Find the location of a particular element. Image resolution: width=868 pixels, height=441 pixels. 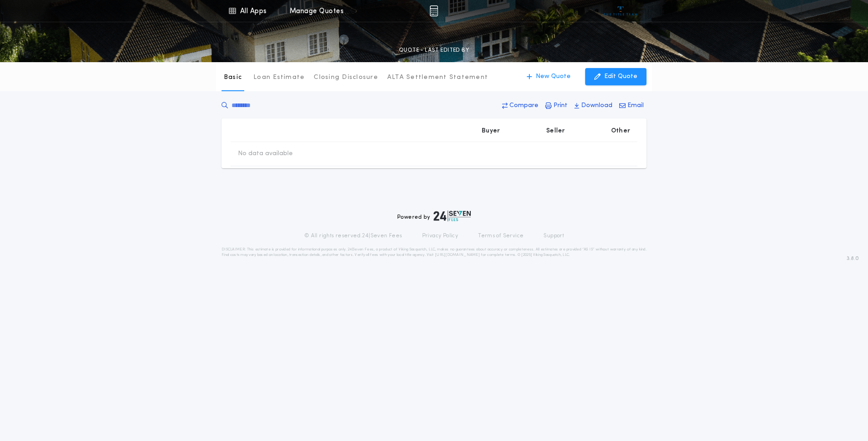

button: Download is located at coordinates (593, 106).